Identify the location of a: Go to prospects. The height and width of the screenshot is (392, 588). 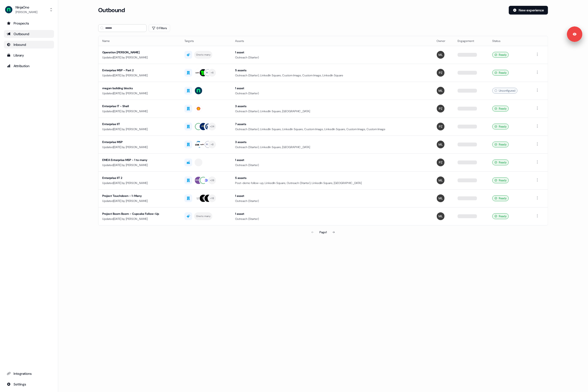
(29, 24).